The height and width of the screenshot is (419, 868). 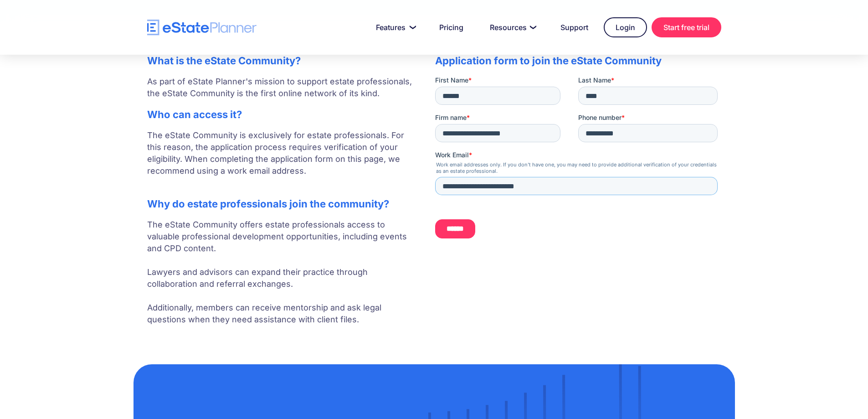 I want to click on p: As part of eState Planner's mission to support estate professionals, the eState Community is the ..., so click(x=282, y=88).